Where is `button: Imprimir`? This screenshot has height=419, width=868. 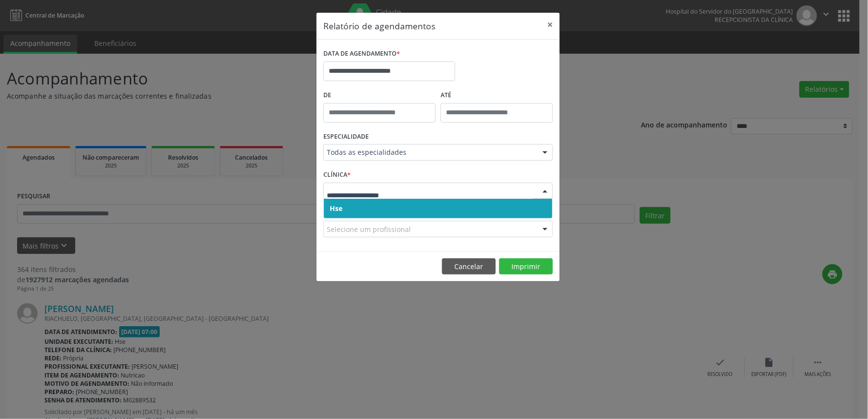
button: Imprimir is located at coordinates (526, 267).